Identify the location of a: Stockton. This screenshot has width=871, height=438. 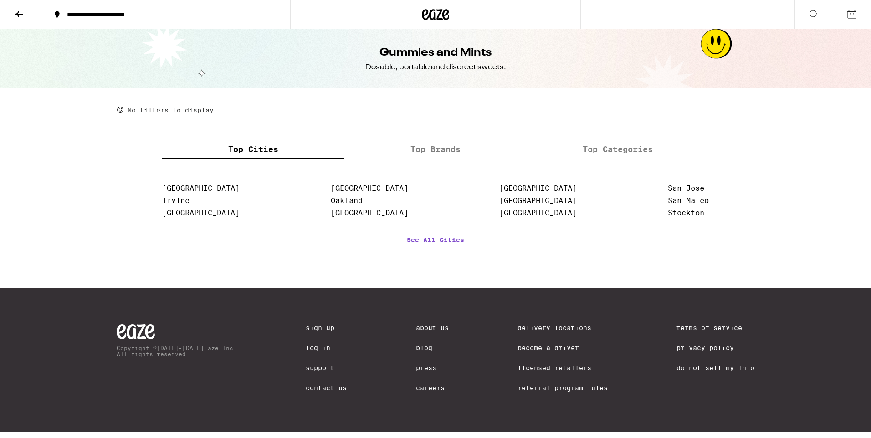
(686, 213).